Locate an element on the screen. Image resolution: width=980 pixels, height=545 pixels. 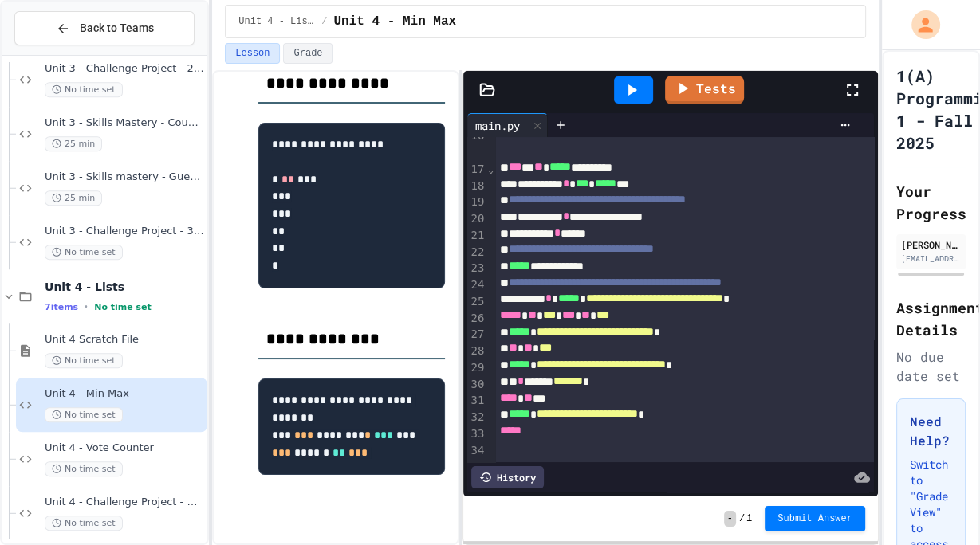
div: 32 is located at coordinates (477, 418).